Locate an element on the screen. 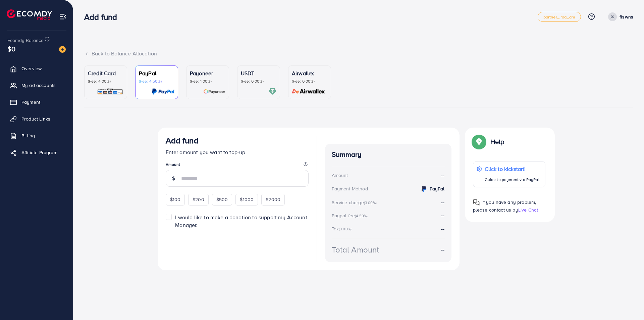 The image size is (644, 320). span: Live Chat is located at coordinates (528, 210).